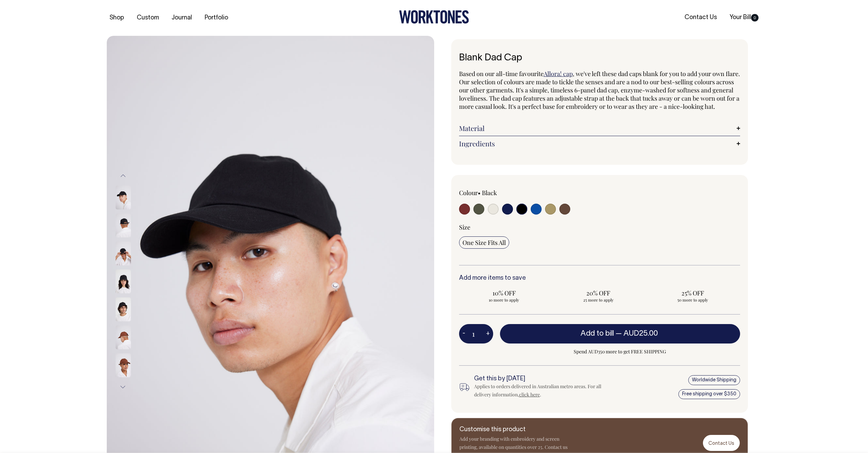 The width and height of the screenshot is (868, 453). Describe the element at coordinates (600, 278) in the screenshot. I see `h6: Add more items to save` at that location.